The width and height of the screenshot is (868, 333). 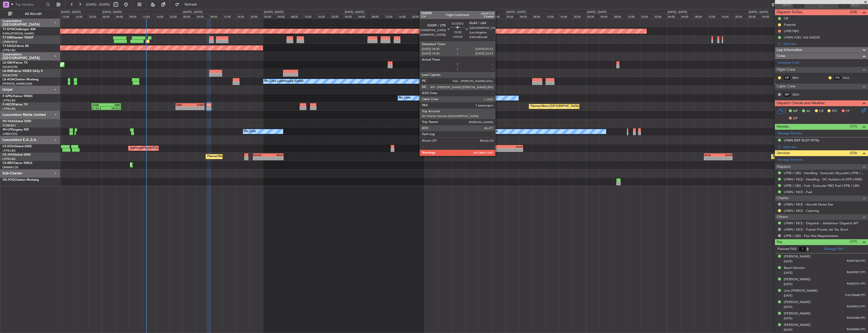 What do you see at coordinates (10, 42) in the screenshot?
I see `a: LFMN/NCE` at bounding box center [10, 42].